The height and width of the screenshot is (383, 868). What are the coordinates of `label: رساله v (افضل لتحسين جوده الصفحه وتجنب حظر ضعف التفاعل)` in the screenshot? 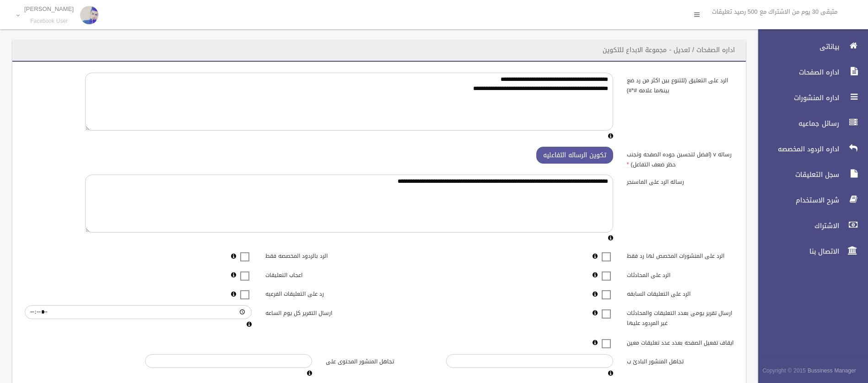 It's located at (680, 158).